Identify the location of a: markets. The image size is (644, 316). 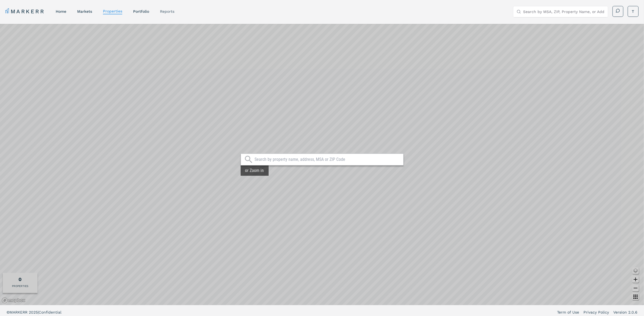
(84, 11).